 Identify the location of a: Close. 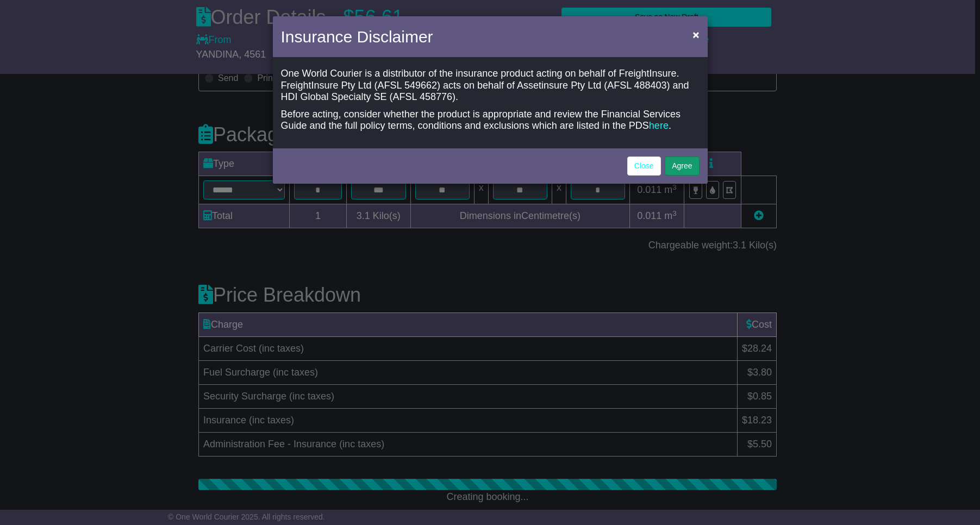
(644, 166).